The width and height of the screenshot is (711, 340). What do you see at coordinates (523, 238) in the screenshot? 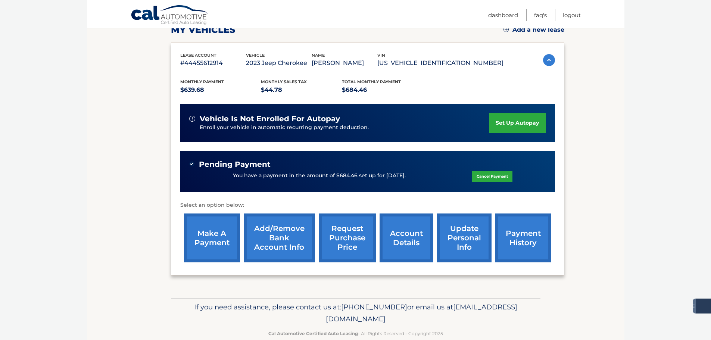
I see `a: payment history` at bounding box center [523, 238].